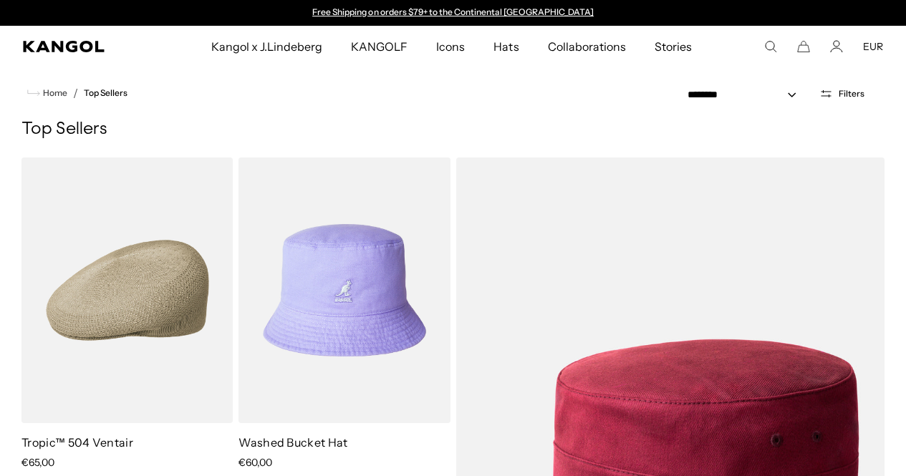 The height and width of the screenshot is (476, 906). I want to click on a: Collaborations, so click(587, 47).